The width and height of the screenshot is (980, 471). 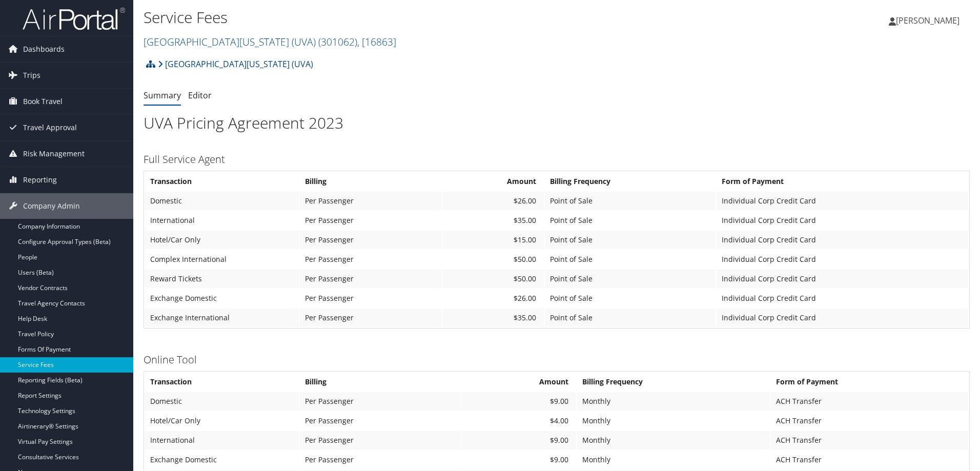 What do you see at coordinates (162, 96) in the screenshot?
I see `a: Summary` at bounding box center [162, 96].